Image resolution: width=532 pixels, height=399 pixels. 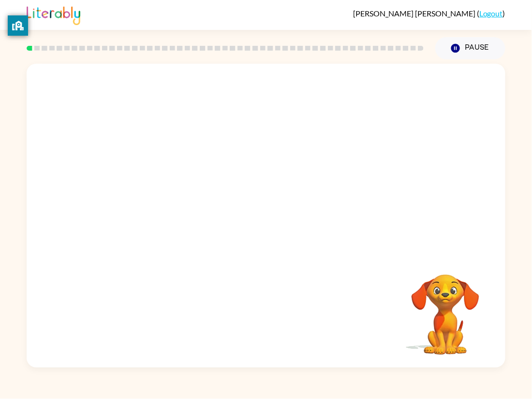 What do you see at coordinates (470, 48) in the screenshot?
I see `button: Pause` at bounding box center [470, 48].